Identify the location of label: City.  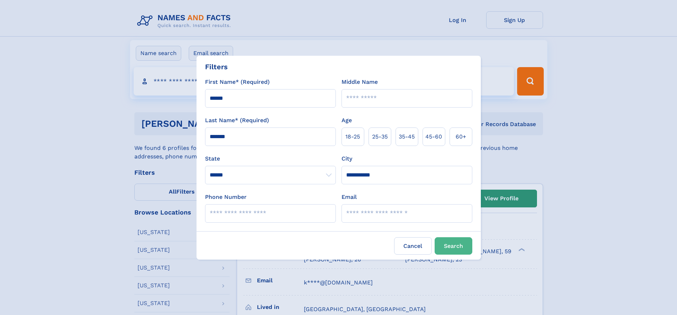
(347, 159).